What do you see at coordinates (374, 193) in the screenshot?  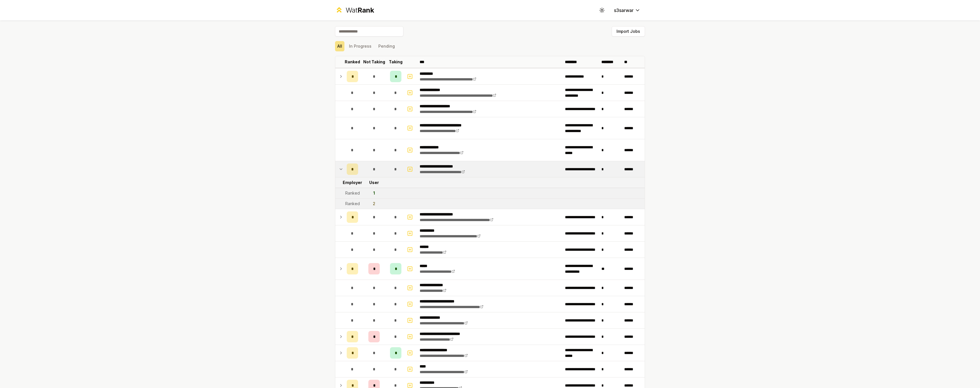 I see `div: 1` at bounding box center [374, 193].